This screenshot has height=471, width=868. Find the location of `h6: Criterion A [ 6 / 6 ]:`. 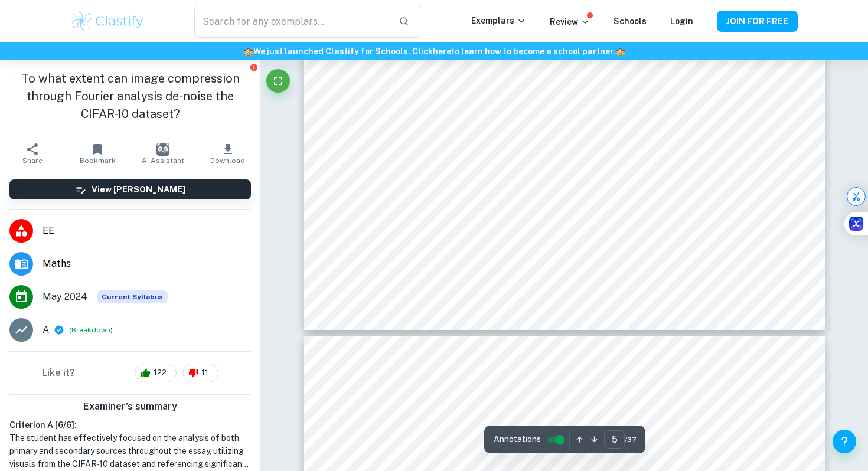

h6: Criterion A [ 6 / 6 ]: is located at coordinates (130, 425).